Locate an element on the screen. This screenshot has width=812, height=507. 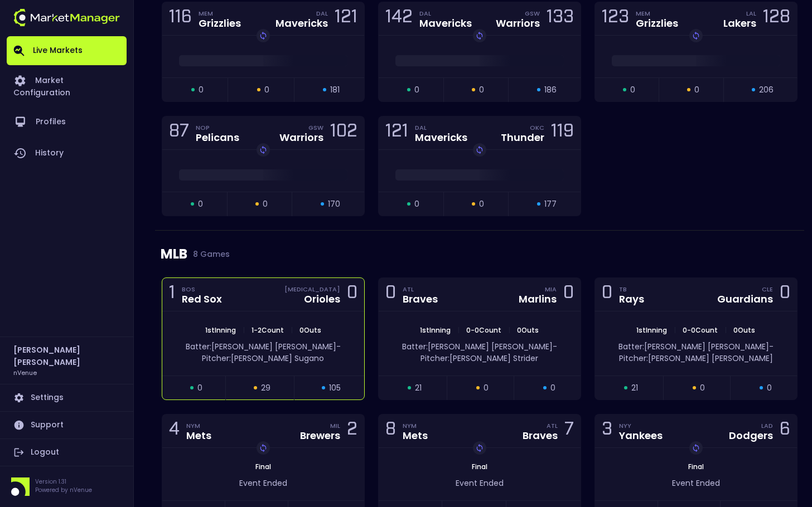
div: Orioles is located at coordinates (321, 300).